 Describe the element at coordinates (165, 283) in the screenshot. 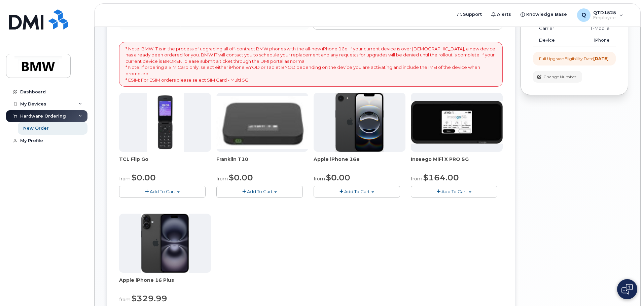

I see `div: Apple iPhone 16 Plus` at that location.